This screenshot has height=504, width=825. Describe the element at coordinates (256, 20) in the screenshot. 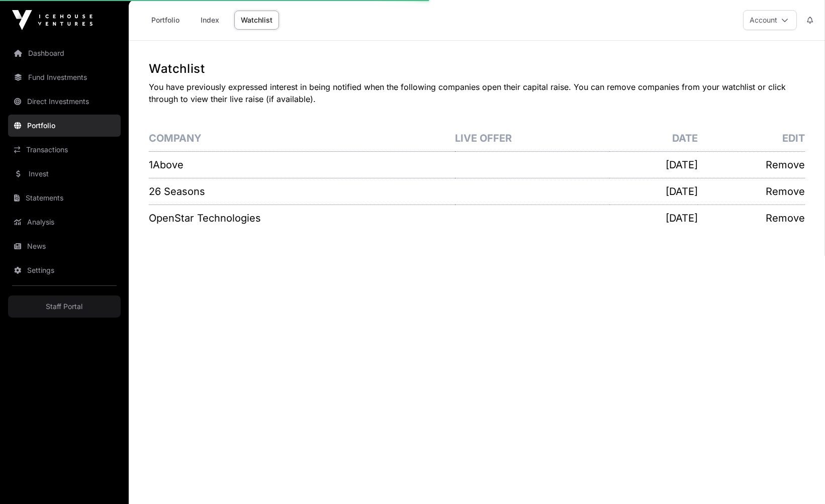

I see `a: Watchlist` at that location.